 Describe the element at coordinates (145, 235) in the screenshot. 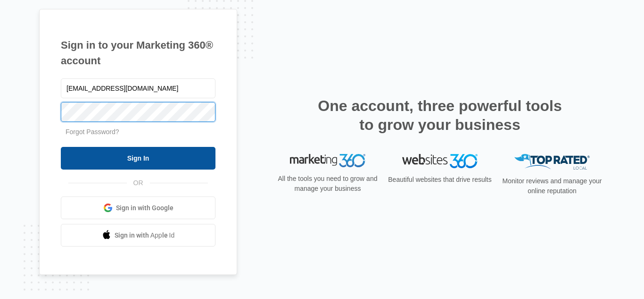

I see `span: Sign in with Apple Id` at that location.